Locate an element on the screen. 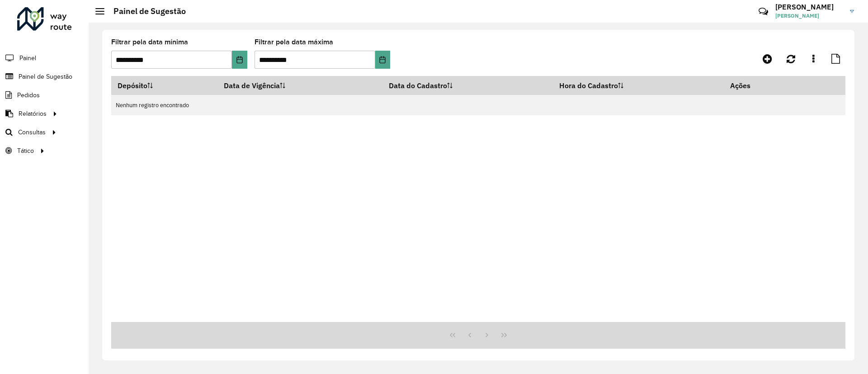 The width and height of the screenshot is (868, 374). label: Filtrar pela data mínima is located at coordinates (149, 42).